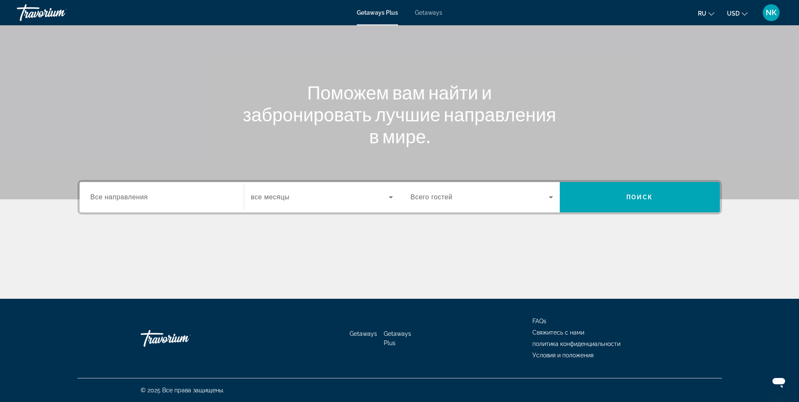  Describe the element at coordinates (431, 197) in the screenshot. I see `span: Всего гостей` at that location.